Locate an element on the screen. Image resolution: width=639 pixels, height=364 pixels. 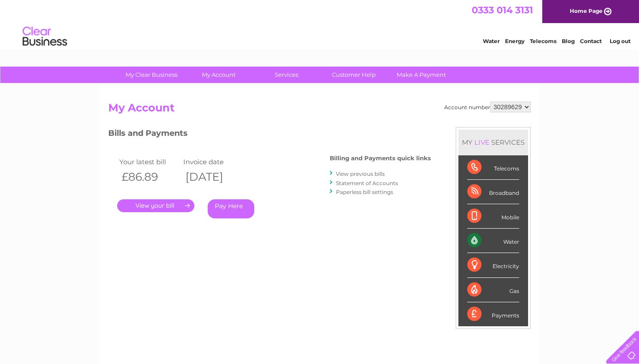
img: logo.png is located at coordinates (45, 37).